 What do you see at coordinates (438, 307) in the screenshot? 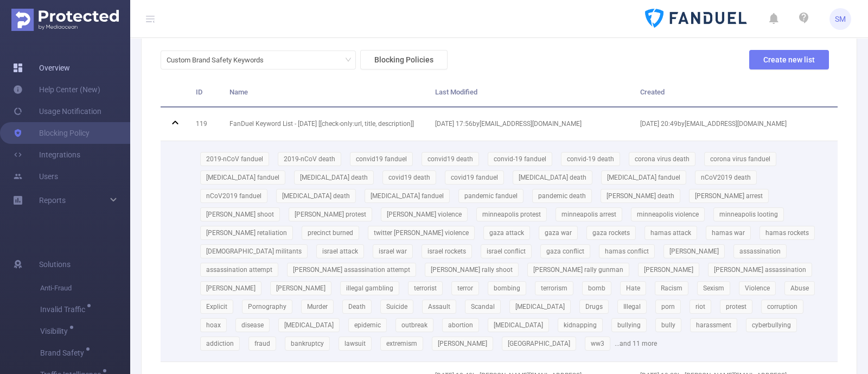
I see `span: Assault` at bounding box center [438, 307].